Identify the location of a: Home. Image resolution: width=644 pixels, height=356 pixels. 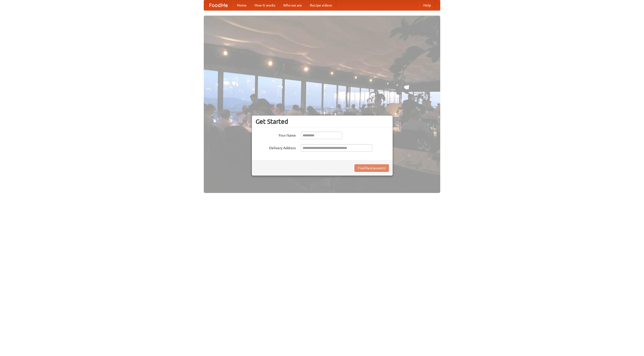
(242, 5).